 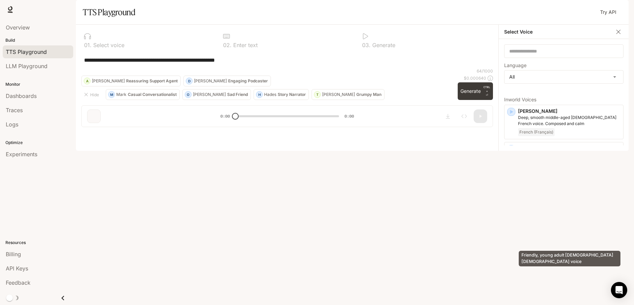 What do you see at coordinates (248, 81) in the screenshot?
I see `p: Engaging Podcaster` at bounding box center [248, 81].